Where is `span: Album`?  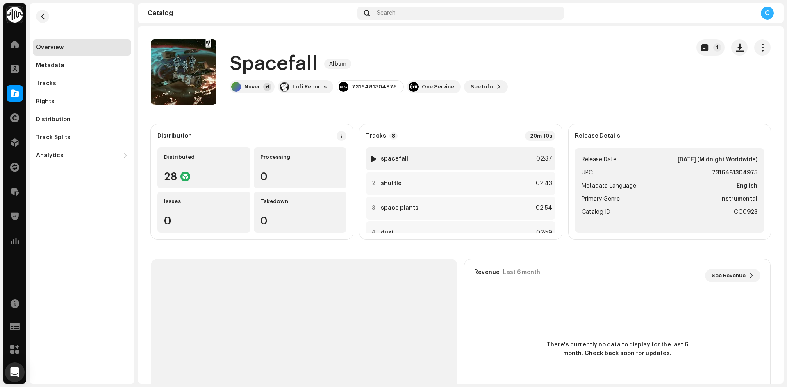 span: Album is located at coordinates (338, 64).